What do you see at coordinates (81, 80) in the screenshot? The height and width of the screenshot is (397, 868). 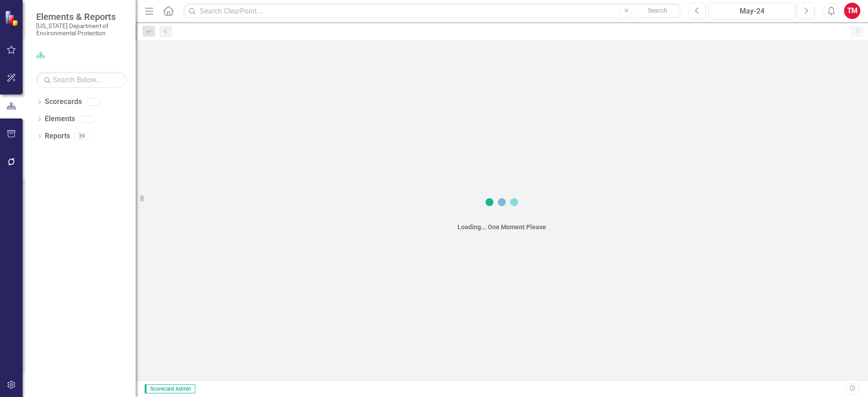 I see `input: Search Below...` at bounding box center [81, 80].